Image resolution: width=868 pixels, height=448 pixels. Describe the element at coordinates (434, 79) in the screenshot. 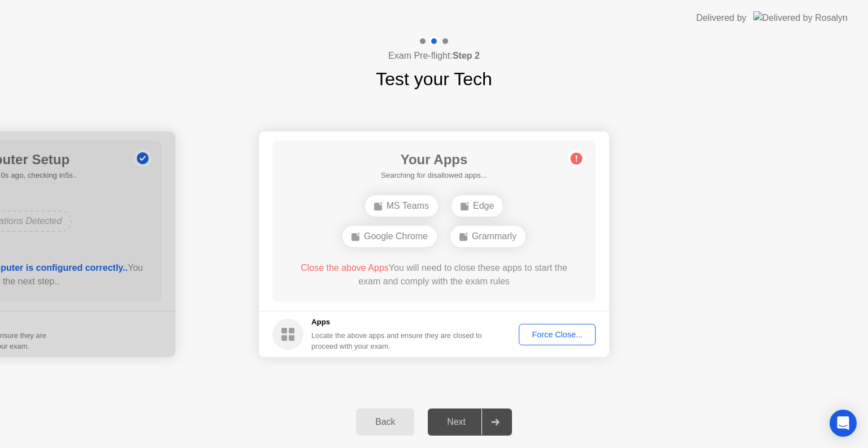

I see `h1: Test your Tech` at that location.